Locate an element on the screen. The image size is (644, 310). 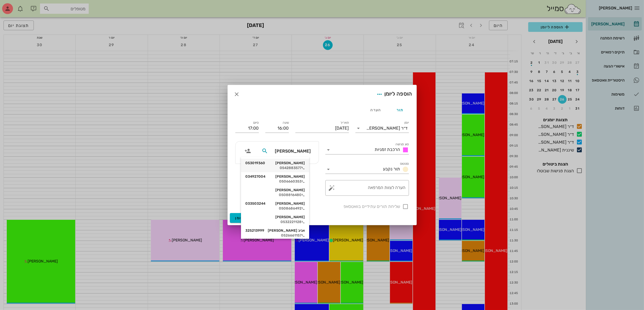
label: שעה is located at coordinates (285, 122).